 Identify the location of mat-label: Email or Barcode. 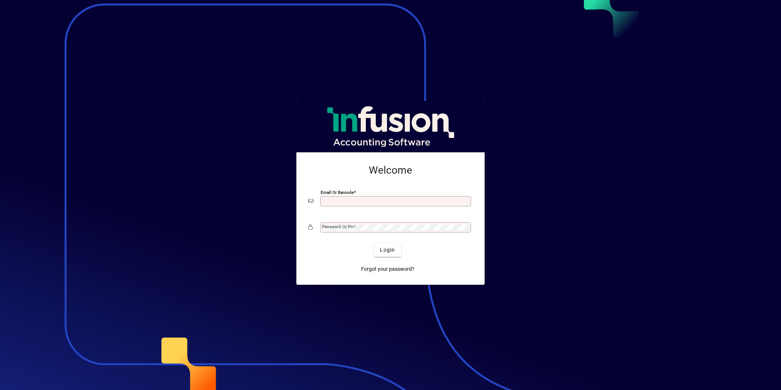
(337, 192).